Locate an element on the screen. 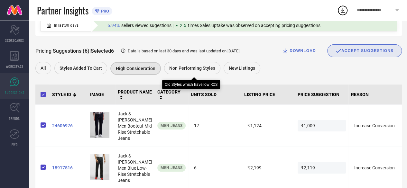 The height and width of the screenshot is (188, 407). span: 24606976 is located at coordinates (69, 126).